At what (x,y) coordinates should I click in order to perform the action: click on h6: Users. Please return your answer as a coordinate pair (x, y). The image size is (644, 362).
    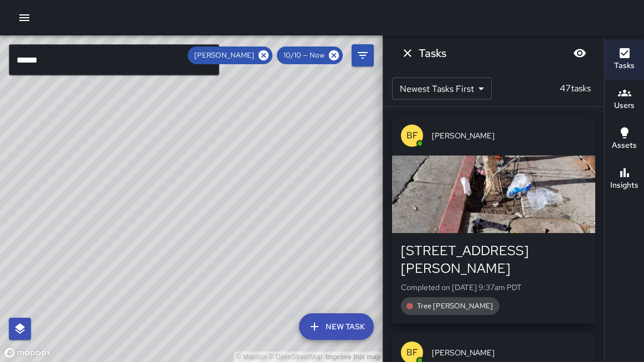
    Looking at the image, I should click on (624, 106).